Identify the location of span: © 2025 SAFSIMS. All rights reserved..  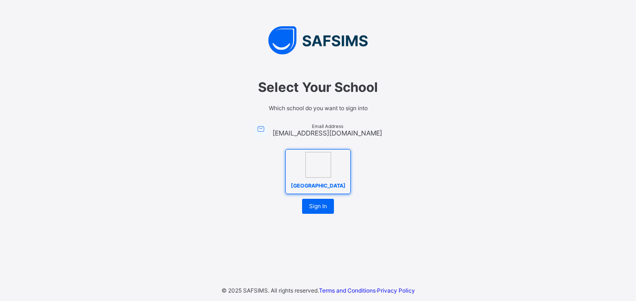
(270, 290).